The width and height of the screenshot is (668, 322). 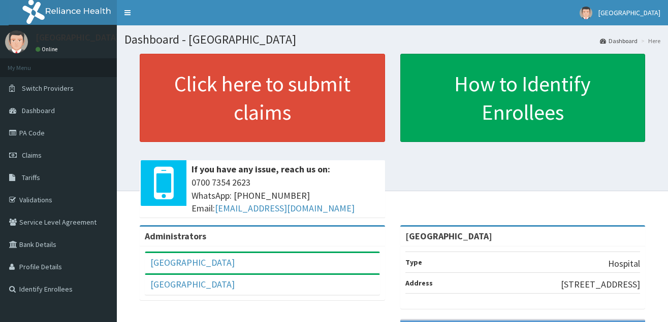 What do you see at coordinates (48, 88) in the screenshot?
I see `span: Switch Providers` at bounding box center [48, 88].